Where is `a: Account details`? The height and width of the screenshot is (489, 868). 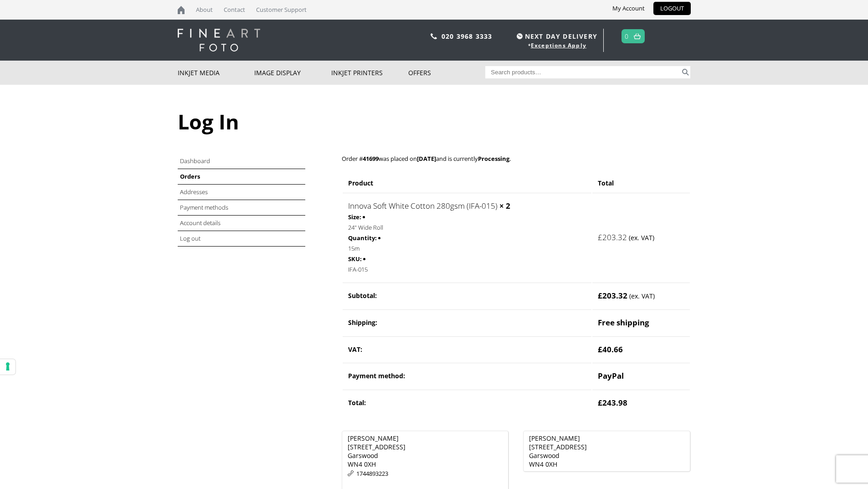
a: Account details is located at coordinates (200, 223).